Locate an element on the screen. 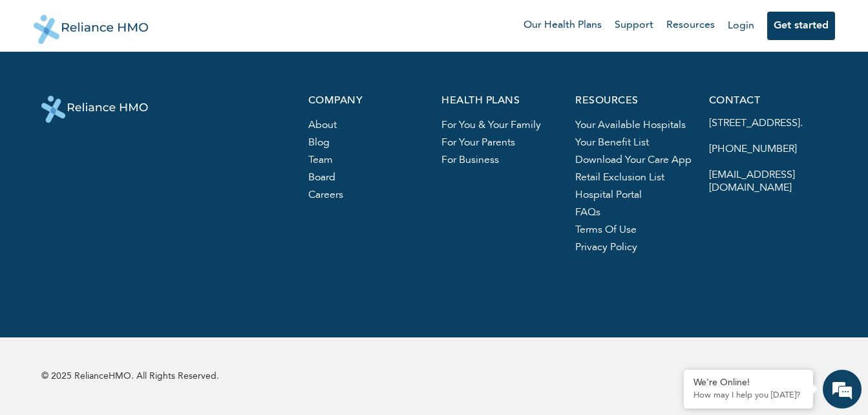  a: Download your care app is located at coordinates (634, 160).